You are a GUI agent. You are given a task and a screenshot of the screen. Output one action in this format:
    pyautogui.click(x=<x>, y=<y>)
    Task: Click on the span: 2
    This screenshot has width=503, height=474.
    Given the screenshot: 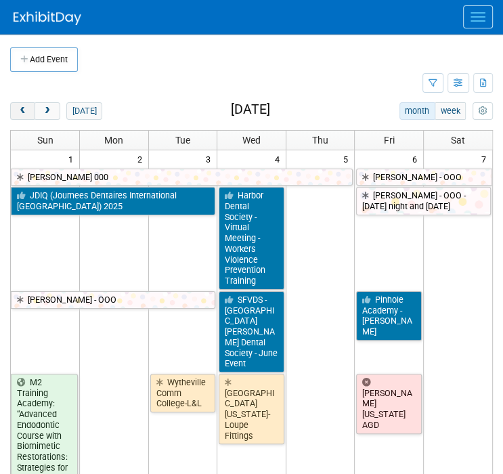 What is the action you would take?
    pyautogui.click(x=142, y=158)
    